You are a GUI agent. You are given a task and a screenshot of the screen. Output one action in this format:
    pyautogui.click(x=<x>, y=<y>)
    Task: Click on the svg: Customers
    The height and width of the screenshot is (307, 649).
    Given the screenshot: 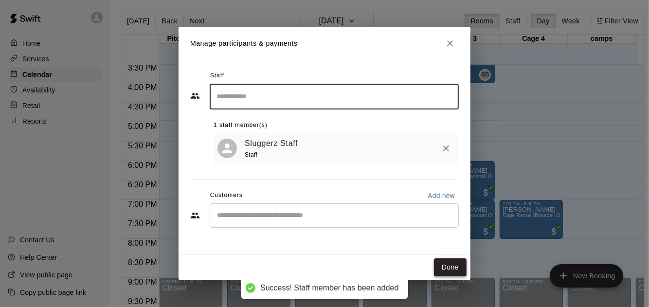 What is the action you would take?
    pyautogui.click(x=195, y=216)
    